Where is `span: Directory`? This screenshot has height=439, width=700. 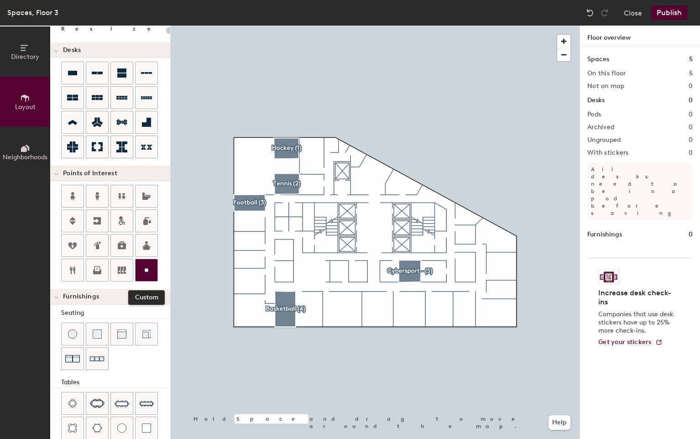 span: Directory is located at coordinates (25, 57).